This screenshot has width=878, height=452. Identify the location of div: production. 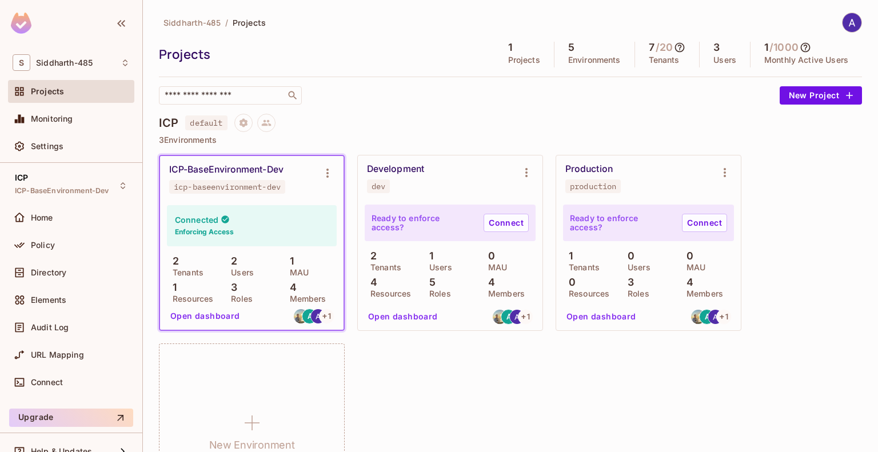
(593, 186).